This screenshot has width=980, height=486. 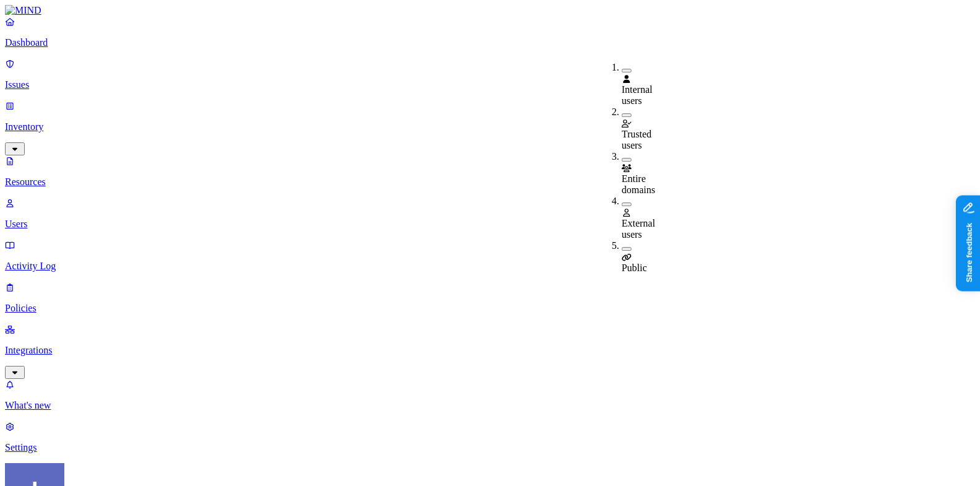 What do you see at coordinates (490, 43) in the screenshot?
I see `p: Dashboard` at bounding box center [490, 43].